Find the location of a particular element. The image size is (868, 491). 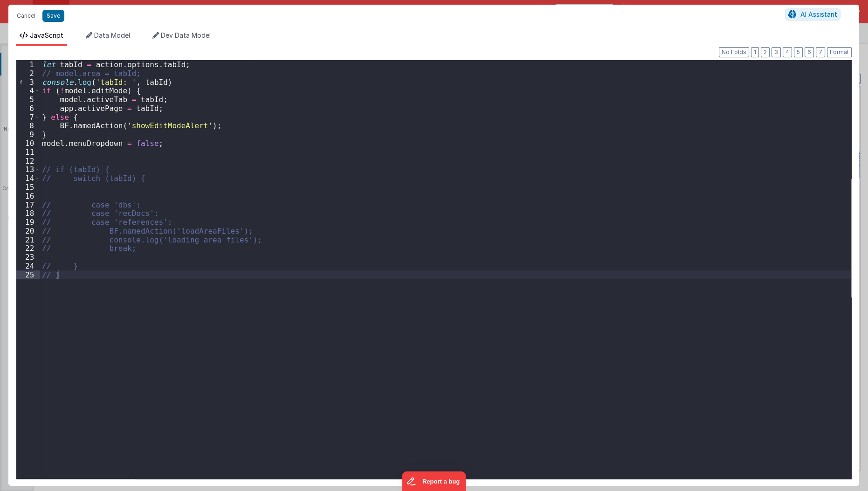

div: 10 is located at coordinates (28, 143).